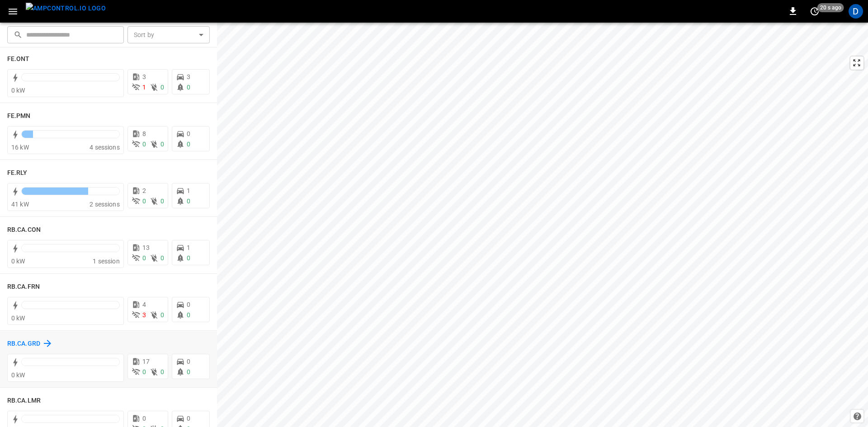  I want to click on span: 2, so click(144, 191).